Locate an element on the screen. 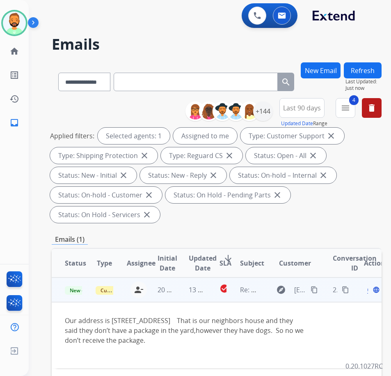 The width and height of the screenshot is (391, 376). p: 0.20.1027RC is located at coordinates (364, 366).